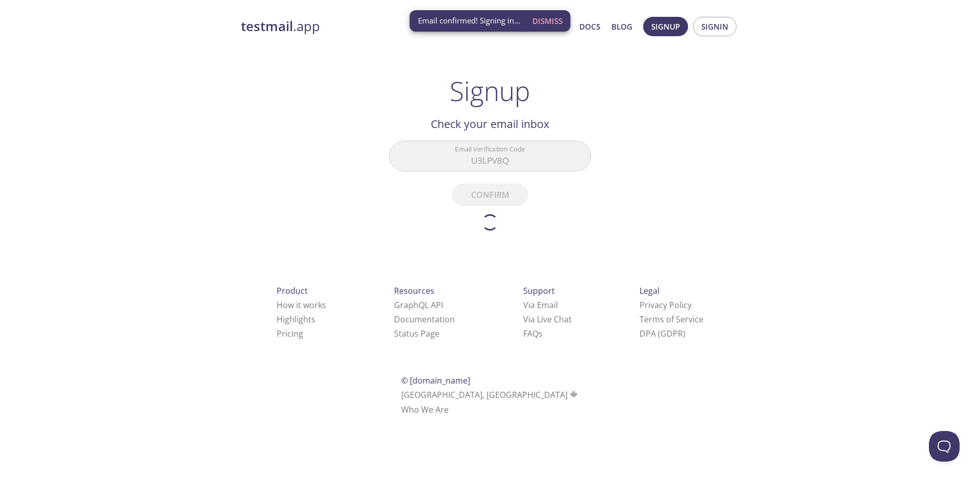 This screenshot has height=482, width=980. What do you see at coordinates (424, 319) in the screenshot?
I see `a: Documentation` at bounding box center [424, 319].